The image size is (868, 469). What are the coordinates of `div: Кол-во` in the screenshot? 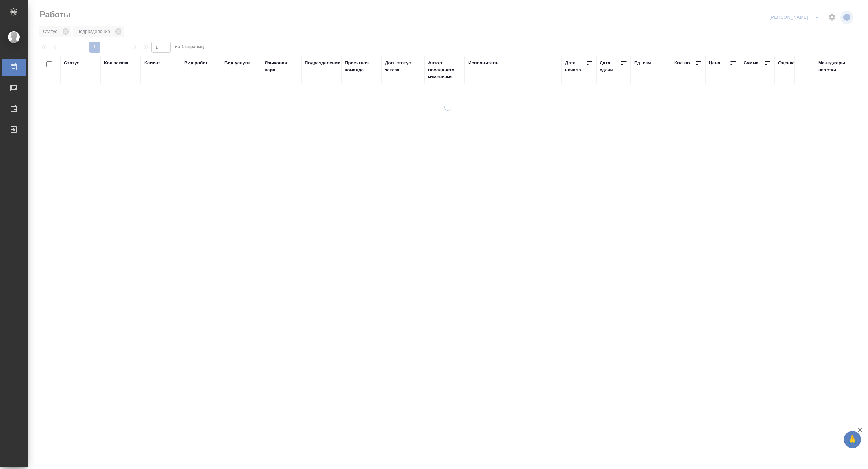 It's located at (682, 63).